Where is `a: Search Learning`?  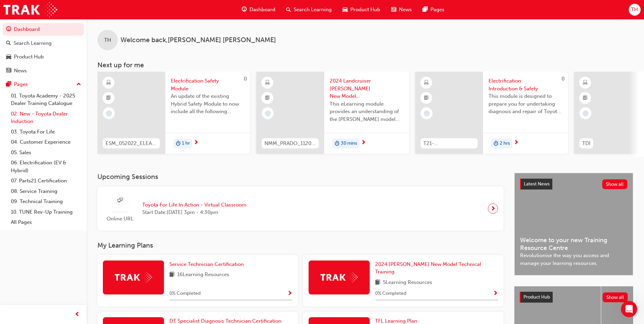
a: Search Learning is located at coordinates (43, 43).